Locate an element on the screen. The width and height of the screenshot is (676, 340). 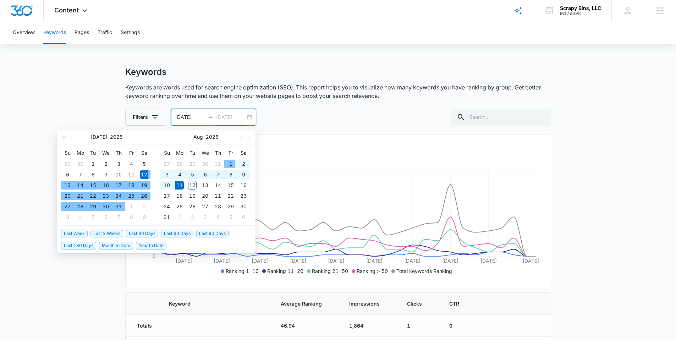
th: We is located at coordinates (106, 153).